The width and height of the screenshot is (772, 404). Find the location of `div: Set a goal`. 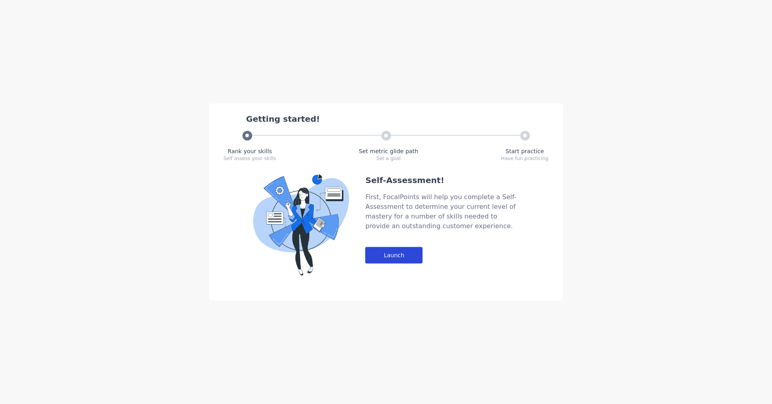

div: Set a goal is located at coordinates (388, 159).